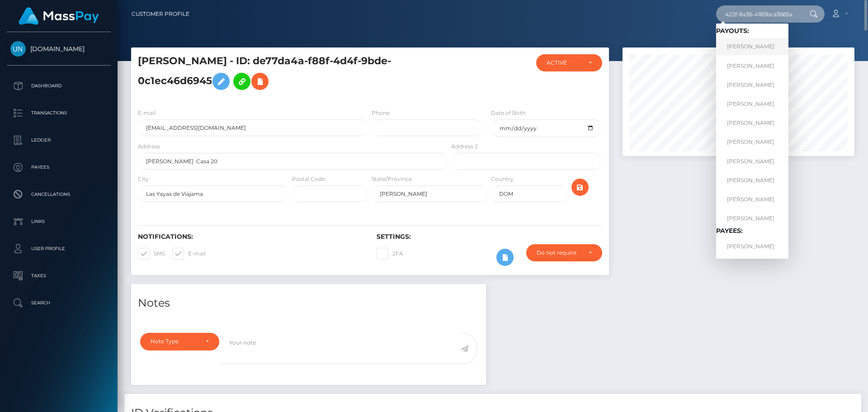 The height and width of the screenshot is (412, 868). What do you see at coordinates (508, 113) in the screenshot?
I see `label: Date of Birth` at bounding box center [508, 113].